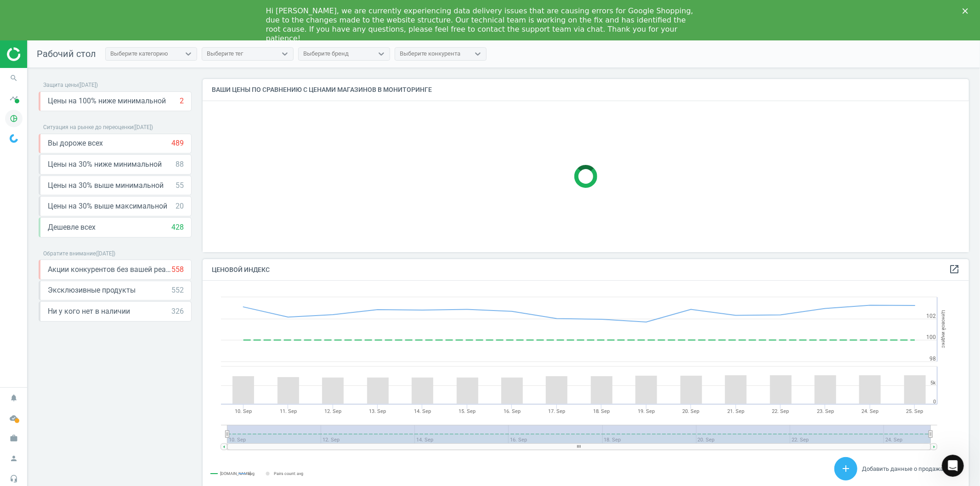  Describe the element at coordinates (935, 402) in the screenshot. I see `text: 0` at that location.